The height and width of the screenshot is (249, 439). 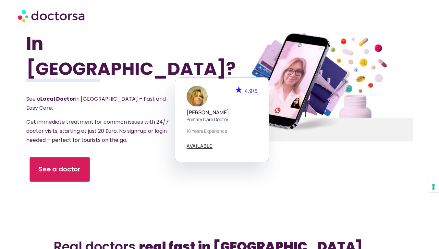 I want to click on span: See a doctor, so click(x=60, y=170).